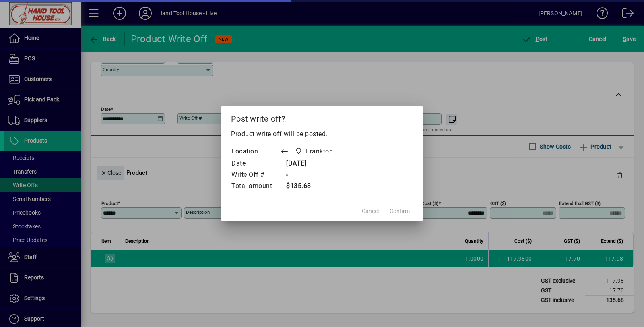 This screenshot has width=644, height=327. What do you see at coordinates (314, 187) in the screenshot?
I see `td: $135.68` at bounding box center [314, 187].